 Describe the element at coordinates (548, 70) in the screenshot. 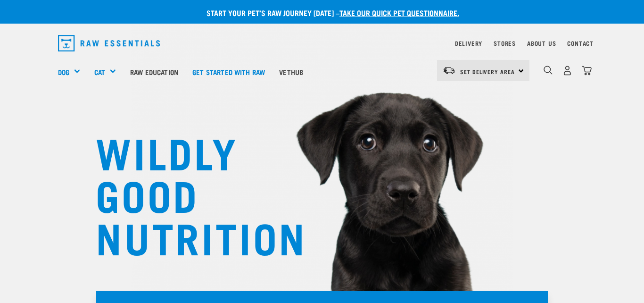

I see `img: home-icon-1@2x.png` at that location.